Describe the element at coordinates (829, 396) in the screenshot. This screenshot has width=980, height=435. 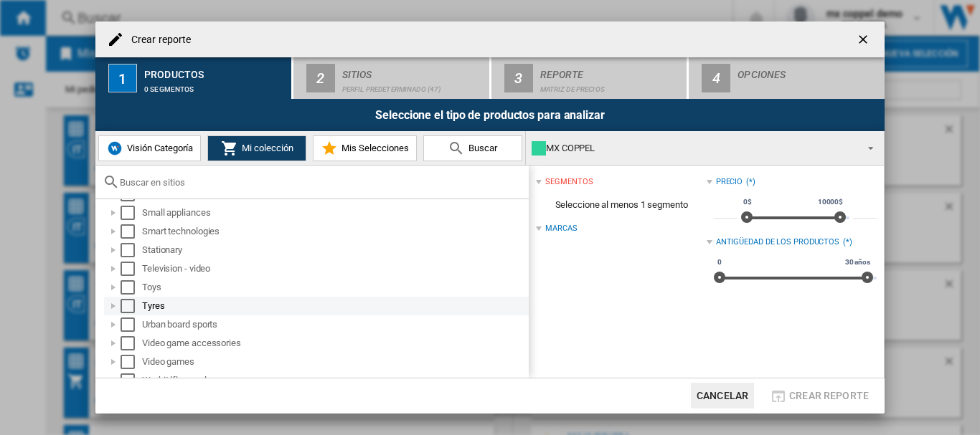
I see `span: Crear reporte` at that location.